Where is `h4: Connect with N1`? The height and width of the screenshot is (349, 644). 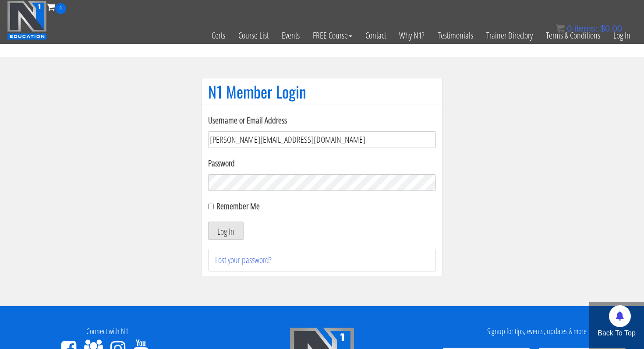 h4: Connect with N1 is located at coordinates (108, 332).